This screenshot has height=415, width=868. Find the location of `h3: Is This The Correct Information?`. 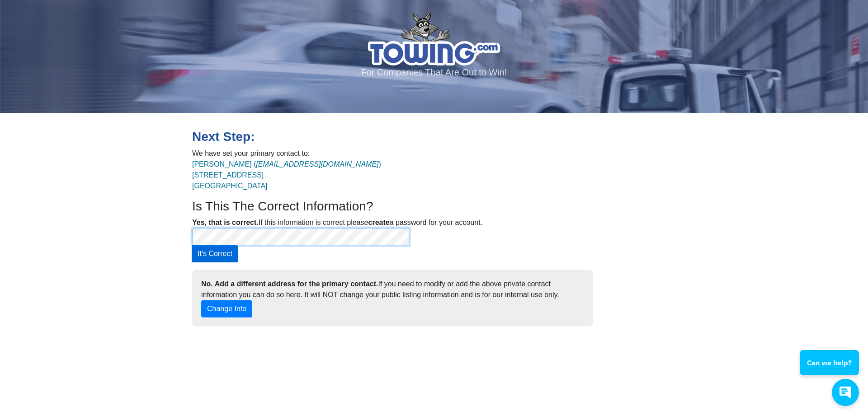

h3: Is This The Correct Information? is located at coordinates (323, 207).